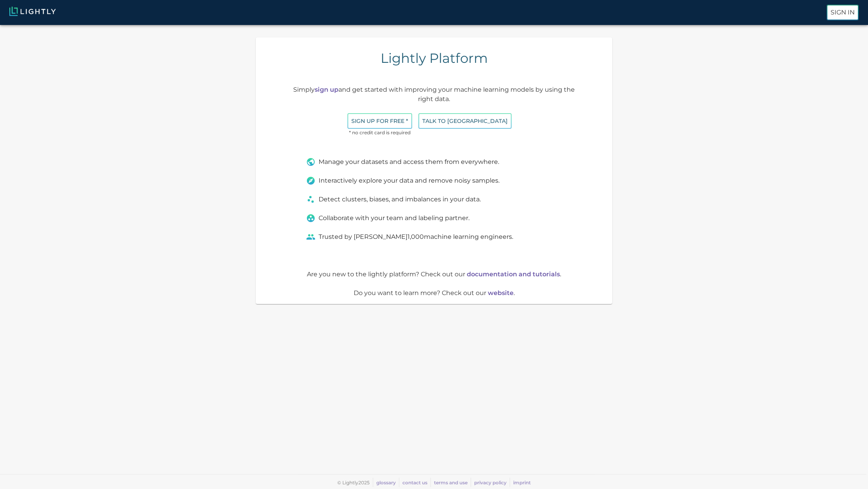 This screenshot has height=489, width=868. Describe the element at coordinates (380, 121) in the screenshot. I see `button: Sign up for free *` at that location.